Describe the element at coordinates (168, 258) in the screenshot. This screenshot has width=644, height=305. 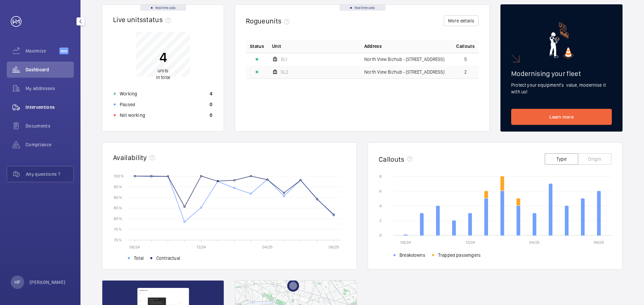
I see `span: Contractual` at that location.